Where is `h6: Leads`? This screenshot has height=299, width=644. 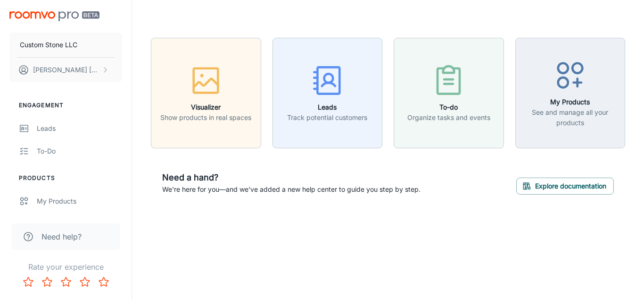
h6: Leads is located at coordinates (327, 107).